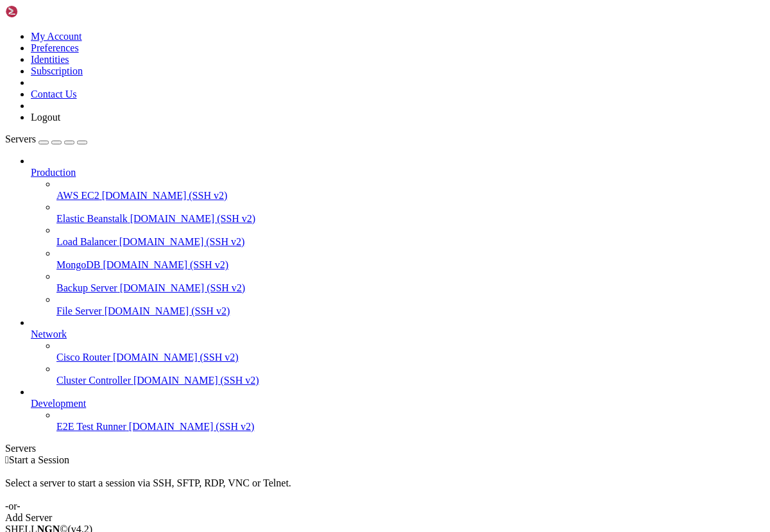 This screenshot has width=770, height=532. Describe the element at coordinates (385, 518) in the screenshot. I see `div: Add Server` at that location.